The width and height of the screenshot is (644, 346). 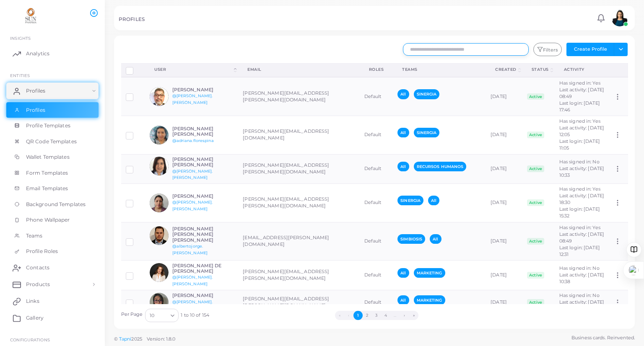 What do you see at coordinates (52, 318) in the screenshot?
I see `a: Gallery` at bounding box center [52, 318].